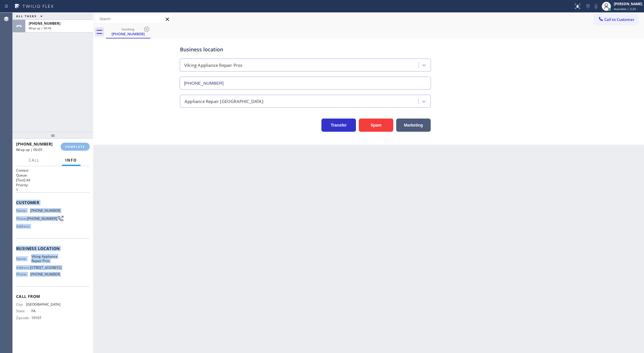 Image resolution: width=644 pixels, height=353 pixels. What do you see at coordinates (128, 32) in the screenshot?
I see `div: (267) 304-5499` at bounding box center [128, 32].